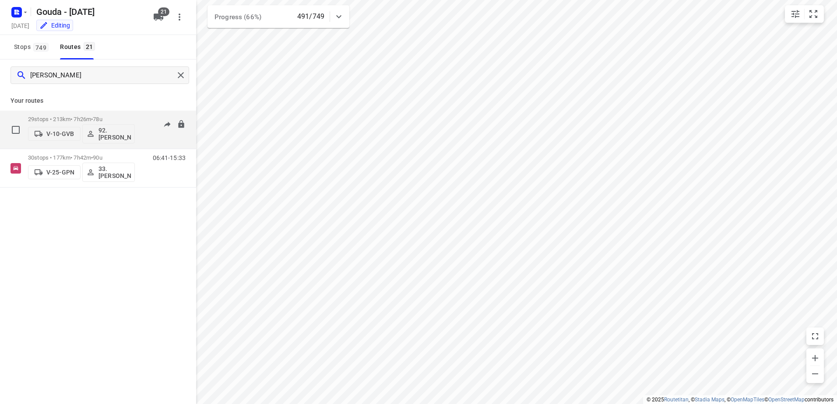  What do you see at coordinates (79, 47) in the screenshot?
I see `div: Routes` at bounding box center [79, 47].